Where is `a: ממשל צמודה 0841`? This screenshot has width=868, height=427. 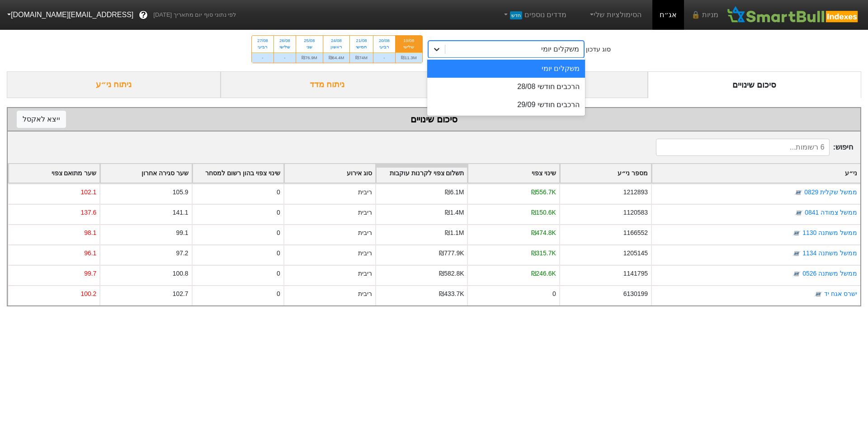 a: ממשל צמודה 0841 is located at coordinates (831, 212).